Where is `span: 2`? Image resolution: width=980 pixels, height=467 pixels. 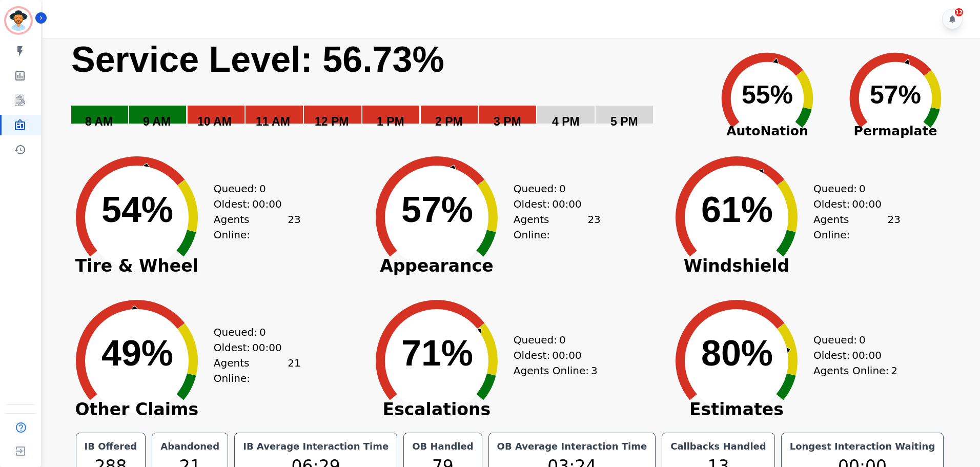
span: 2 is located at coordinates (893, 371).